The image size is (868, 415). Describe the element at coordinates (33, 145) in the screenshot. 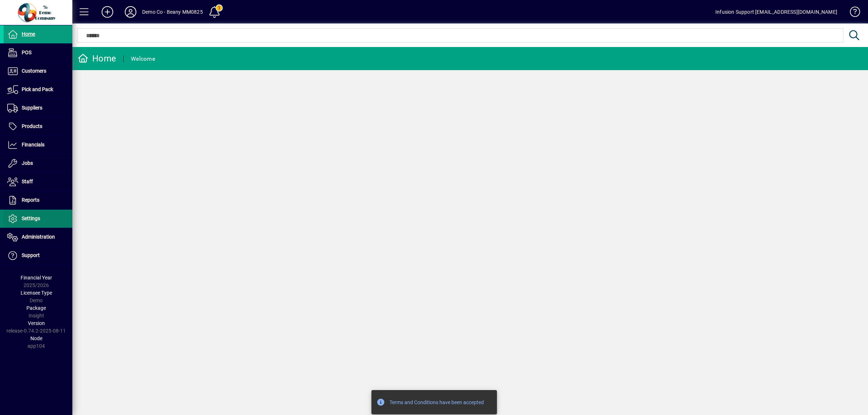

I see `span: Financials` at that location.